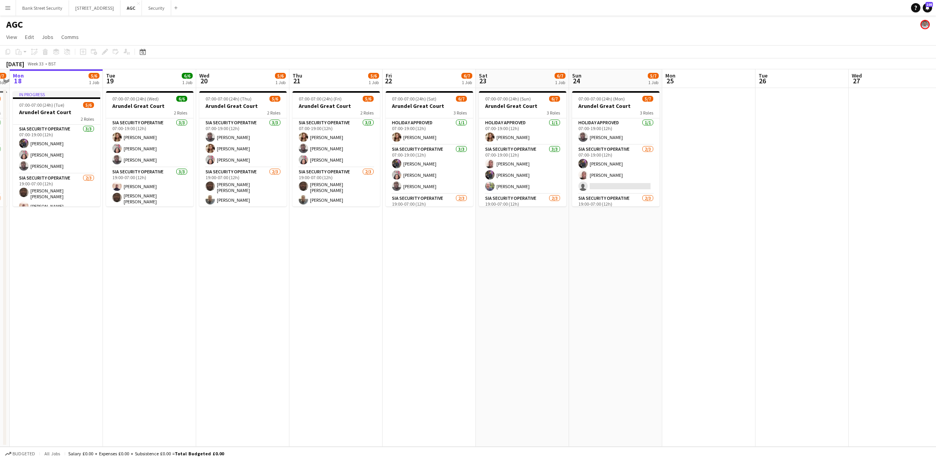 This screenshot has height=460, width=936. I want to click on div: BST, so click(52, 64).